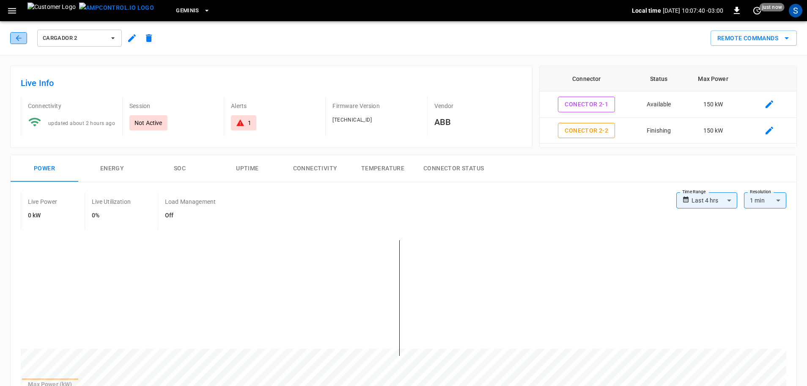 The image size is (807, 386). Describe the element at coordinates (74, 38) in the screenshot. I see `span: Cargador 2` at that location.